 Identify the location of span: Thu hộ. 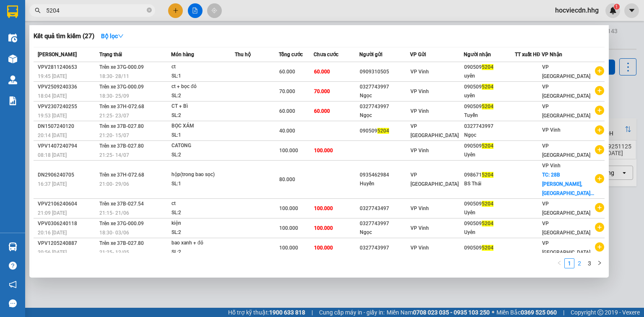
(243, 55).